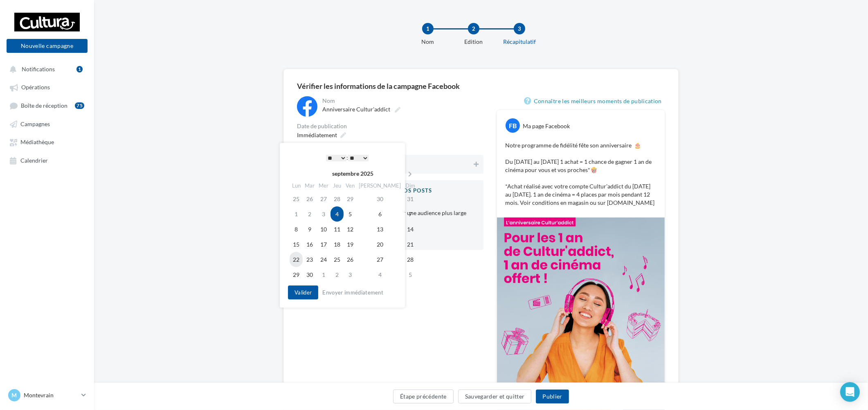 The height and width of the screenshot is (410, 868). What do you see at coordinates (34, 160) in the screenshot?
I see `span: Calendrier` at bounding box center [34, 160].